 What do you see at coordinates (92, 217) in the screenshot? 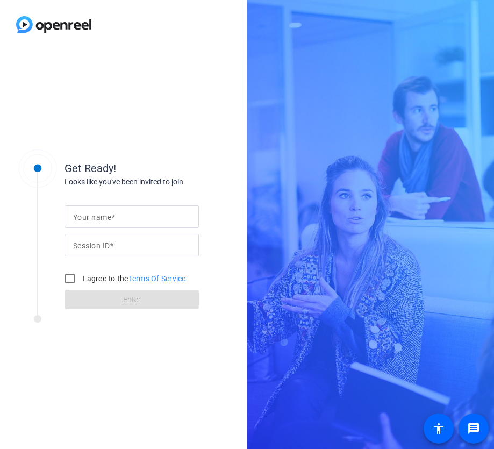
I see `mat-label: Your name` at bounding box center [92, 217].